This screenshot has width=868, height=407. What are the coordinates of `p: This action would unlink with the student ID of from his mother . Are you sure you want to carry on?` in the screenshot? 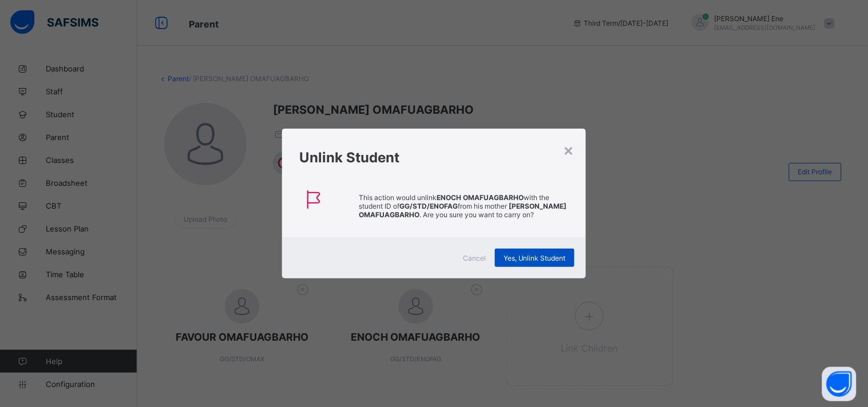 It's located at (467, 206).